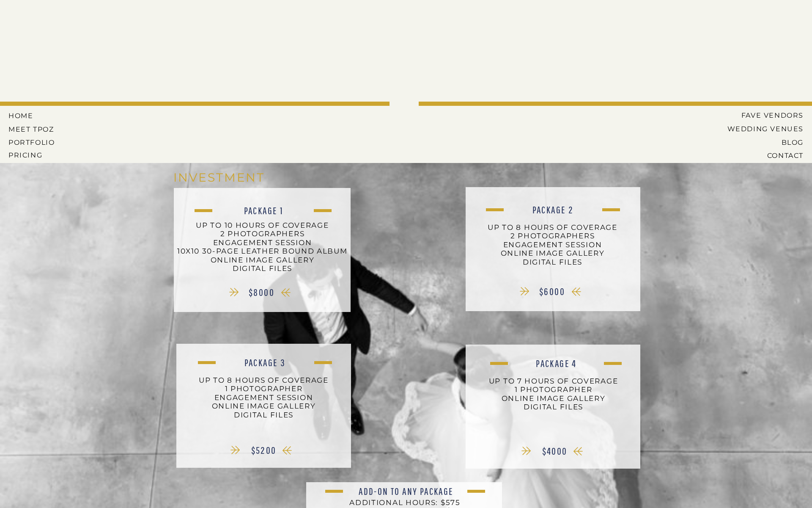 The height and width of the screenshot is (508, 812). What do you see at coordinates (769, 115) in the screenshot?
I see `nav: Fave Vendors` at bounding box center [769, 115].